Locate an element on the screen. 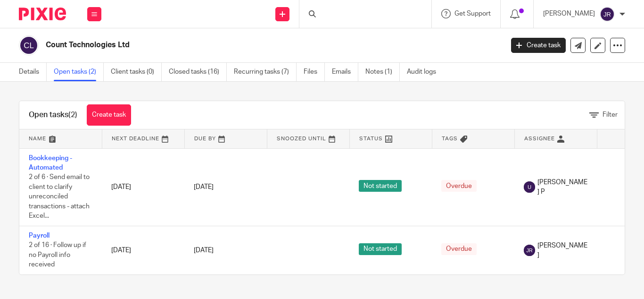  h1: Open tasks is located at coordinates (53, 115).